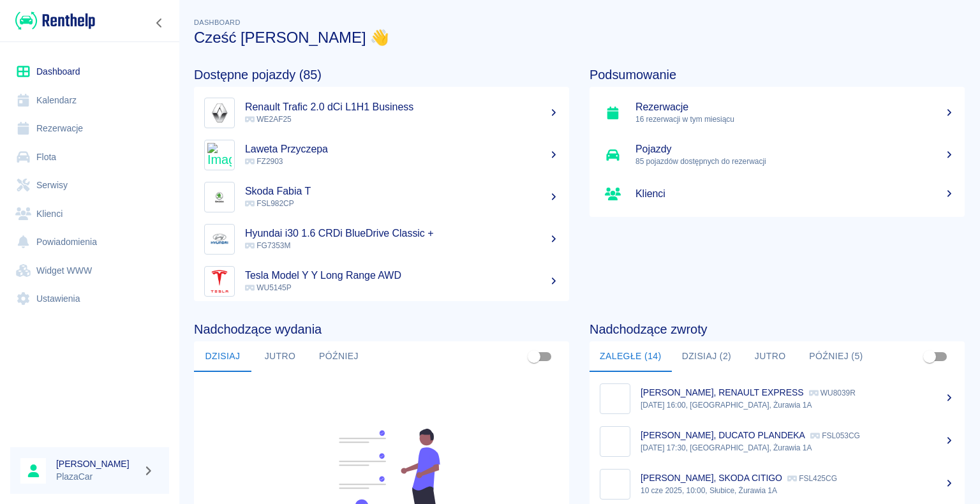 The image size is (980, 504). I want to click on h4: Nadchodzące zwroty, so click(778, 329).